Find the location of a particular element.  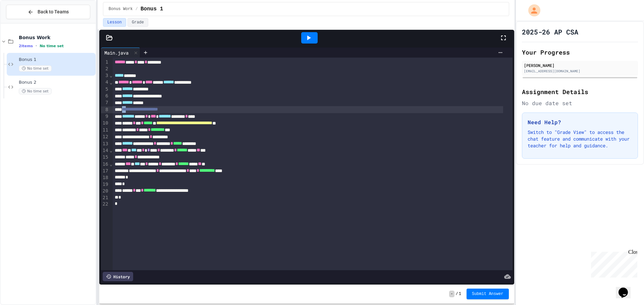

div: 19 is located at coordinates (105, 185).